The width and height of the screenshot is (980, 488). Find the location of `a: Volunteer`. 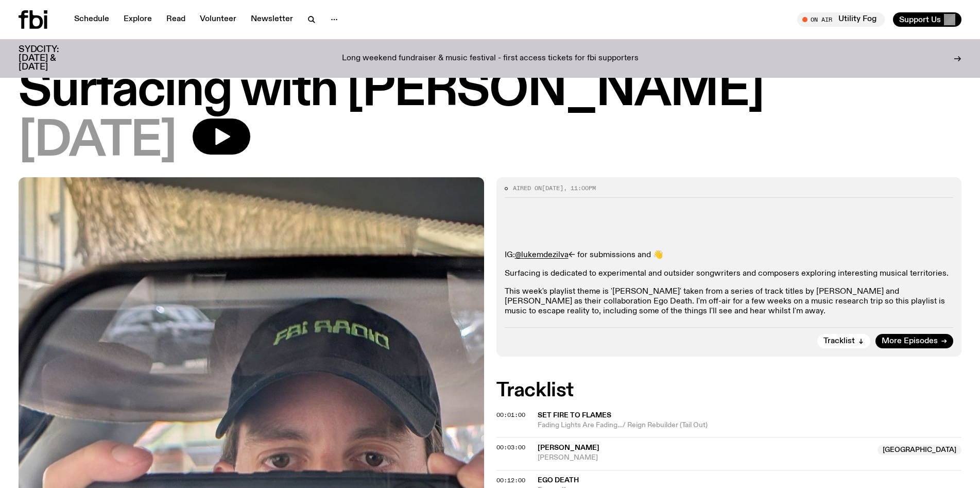

a: Volunteer is located at coordinates (218, 20).